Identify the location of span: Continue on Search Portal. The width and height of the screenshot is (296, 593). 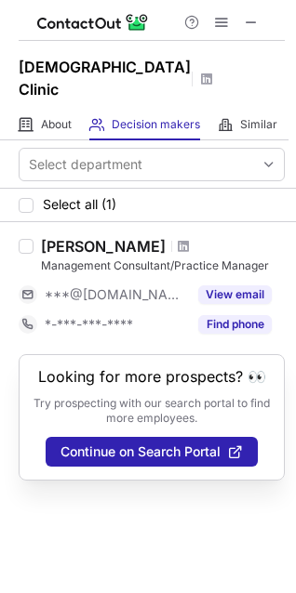
(140, 452).